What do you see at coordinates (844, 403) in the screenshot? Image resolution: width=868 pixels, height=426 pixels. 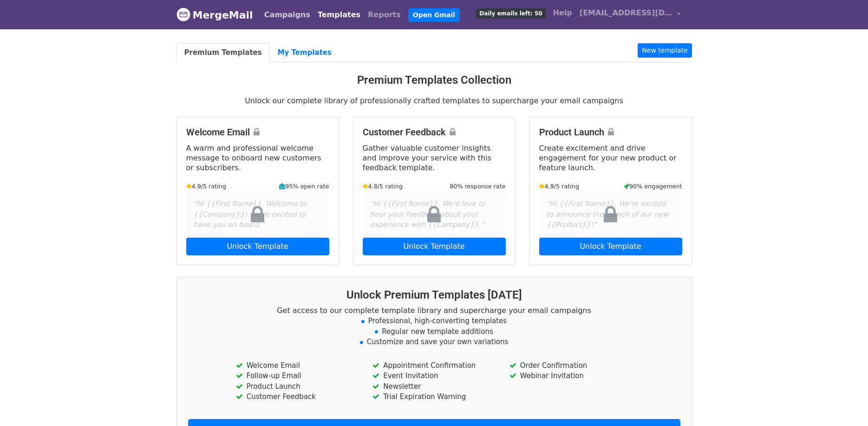 I see `div: Chat Widget` at bounding box center [844, 403].